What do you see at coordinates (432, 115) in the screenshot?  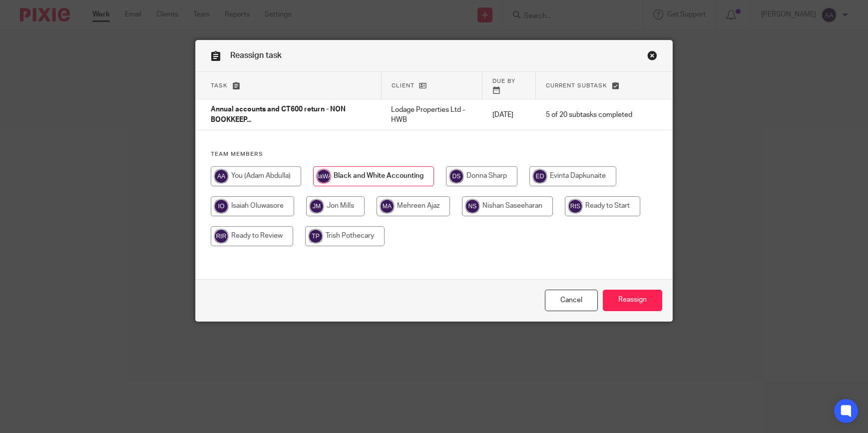 I see `p: Lodage Properties Ltd - HWB` at bounding box center [432, 115].